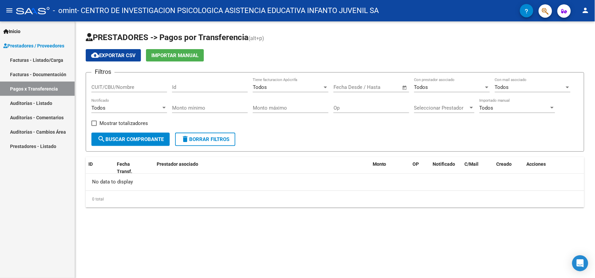 The image size is (595, 278). Describe the element at coordinates (382, 87) in the screenshot. I see `input: Fecha fin` at that location.